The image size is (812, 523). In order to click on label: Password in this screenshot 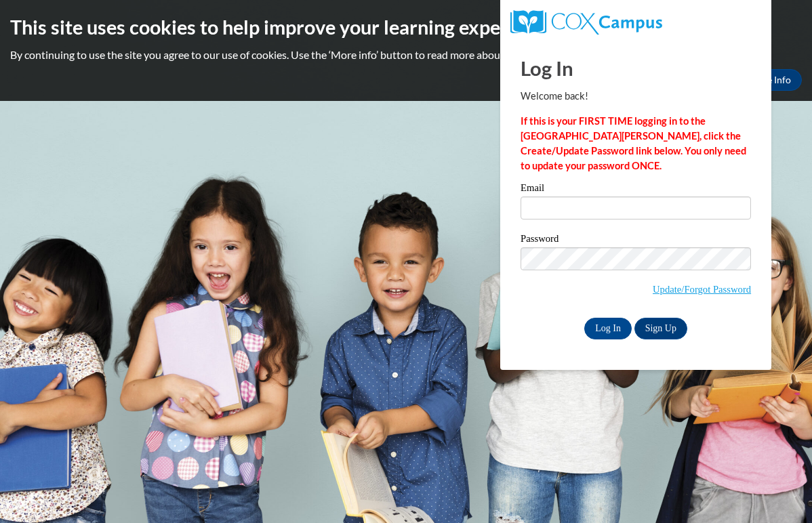, I will do `click(635, 240)`.